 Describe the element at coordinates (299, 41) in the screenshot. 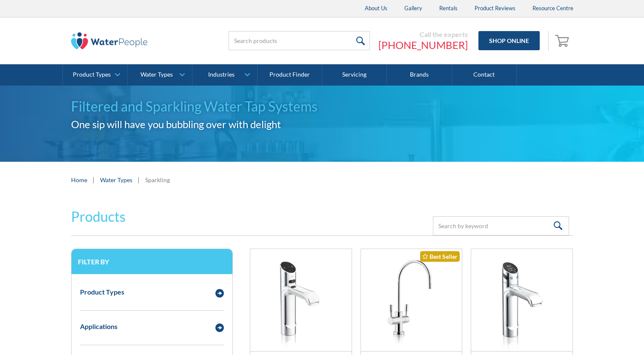

I see `input: Search products` at that location.